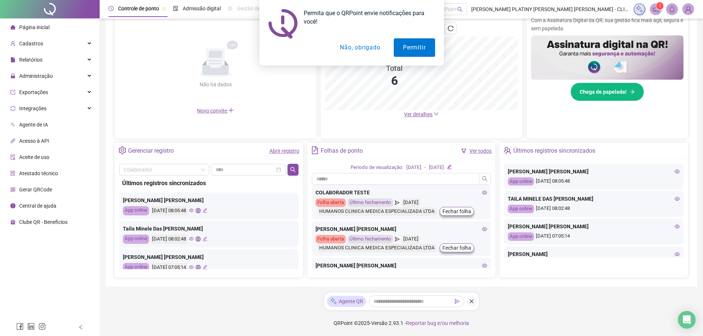  Describe the element at coordinates (472, 302) in the screenshot. I see `span: close` at that location.